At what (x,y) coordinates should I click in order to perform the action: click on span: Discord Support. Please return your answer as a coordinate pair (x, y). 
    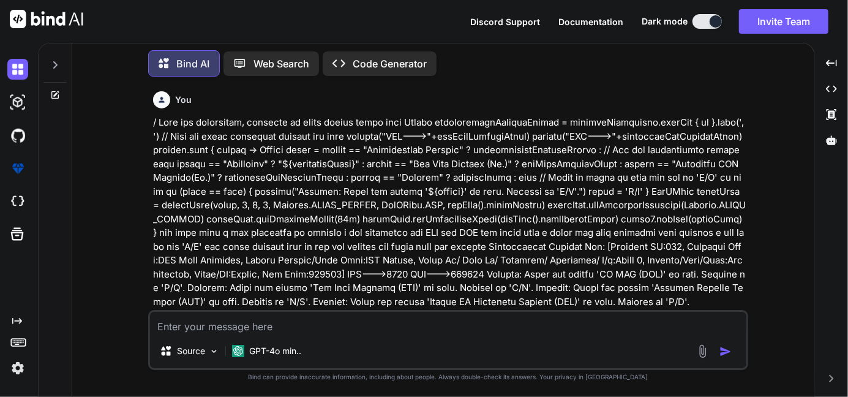
    Looking at the image, I should click on (505, 21).